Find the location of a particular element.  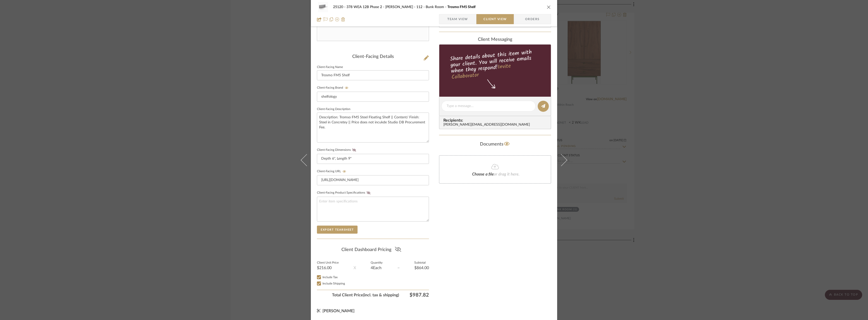

span: Include Tax is located at coordinates (330, 277).